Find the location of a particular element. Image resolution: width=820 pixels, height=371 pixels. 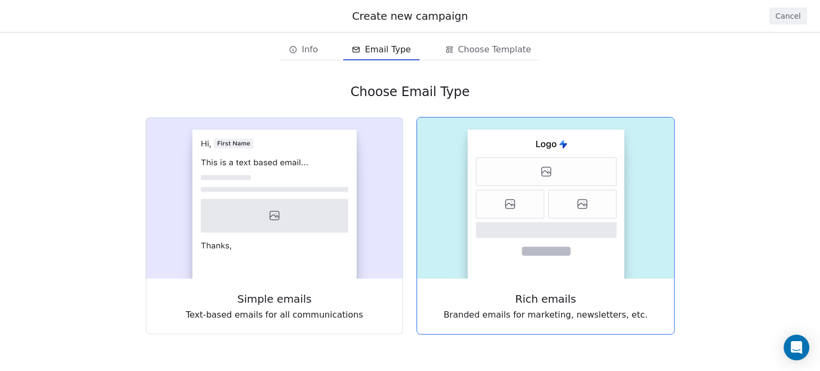

span: Info is located at coordinates (310, 50).